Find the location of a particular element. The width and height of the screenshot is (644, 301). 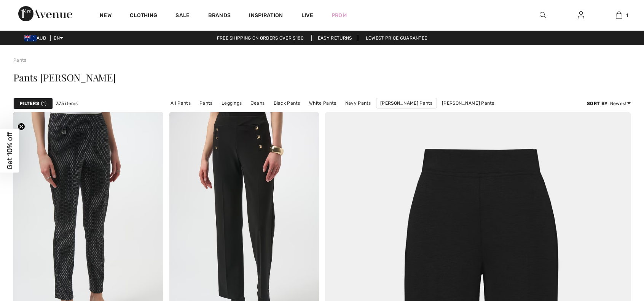

a: White Pants is located at coordinates (322, 103).